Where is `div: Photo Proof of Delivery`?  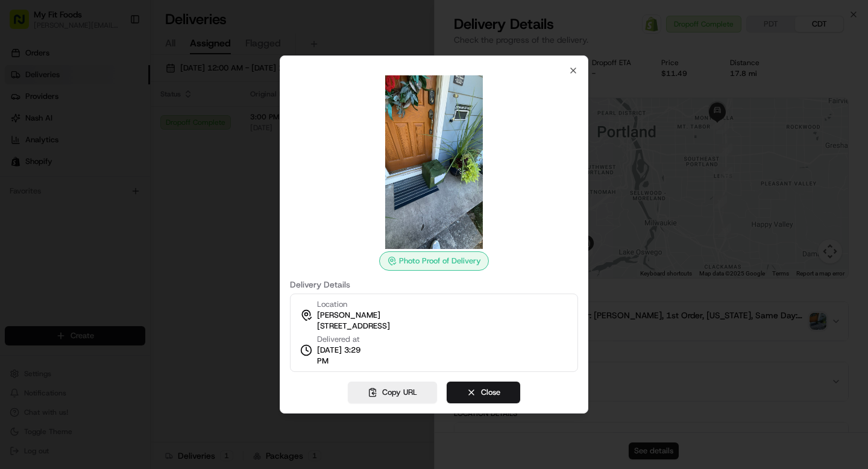
div: Photo Proof of Delivery is located at coordinates (434, 261).